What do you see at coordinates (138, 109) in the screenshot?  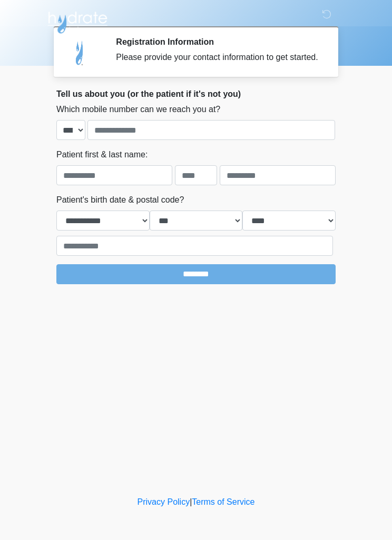 I see `label: Which mobile number can we reach you at?` at bounding box center [138, 109].